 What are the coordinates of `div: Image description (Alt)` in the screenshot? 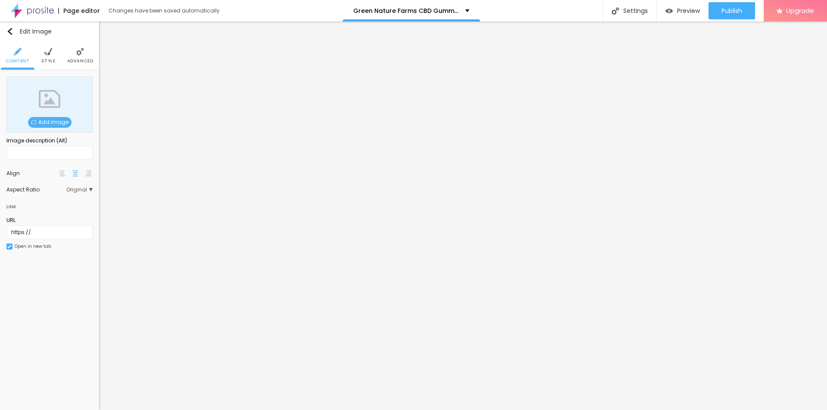 It's located at (50, 141).